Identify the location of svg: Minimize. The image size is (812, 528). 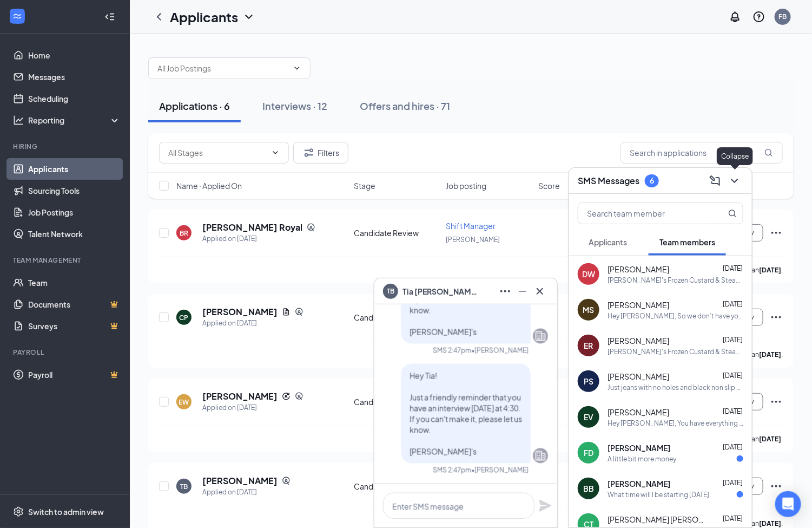
(522, 291).